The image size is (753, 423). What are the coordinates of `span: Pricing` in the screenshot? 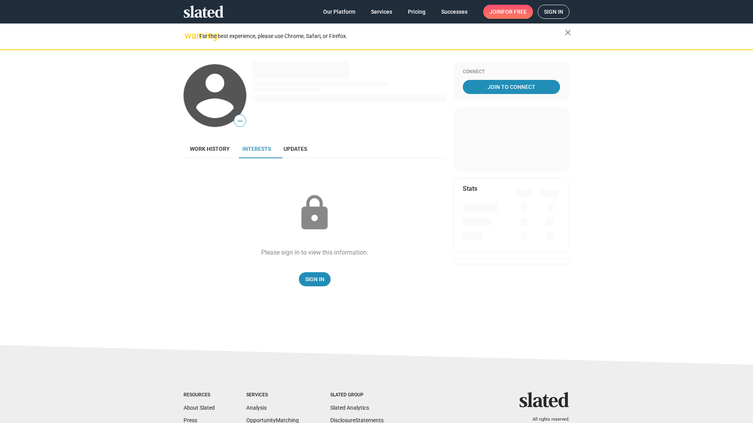 It's located at (416, 12).